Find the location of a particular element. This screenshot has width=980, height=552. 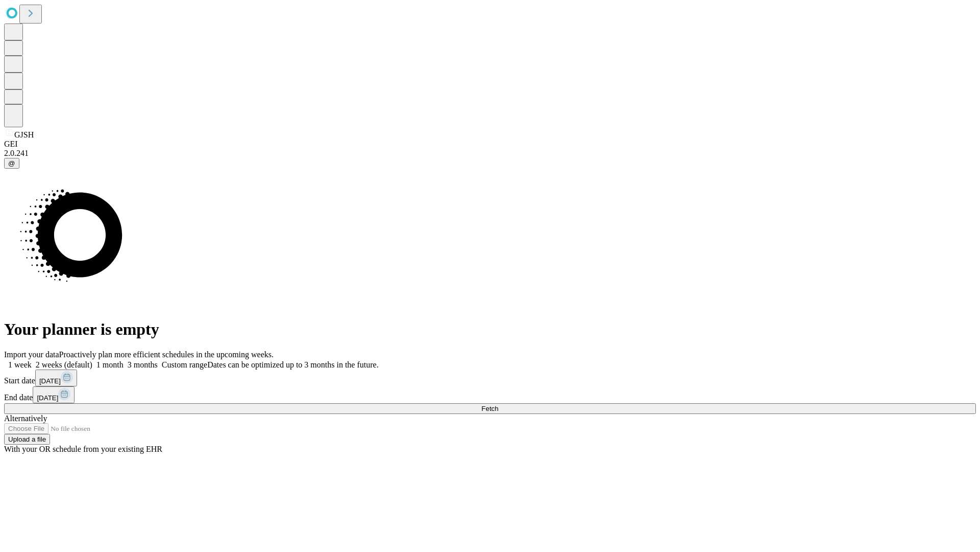

button: Upload a file is located at coordinates (27, 439).